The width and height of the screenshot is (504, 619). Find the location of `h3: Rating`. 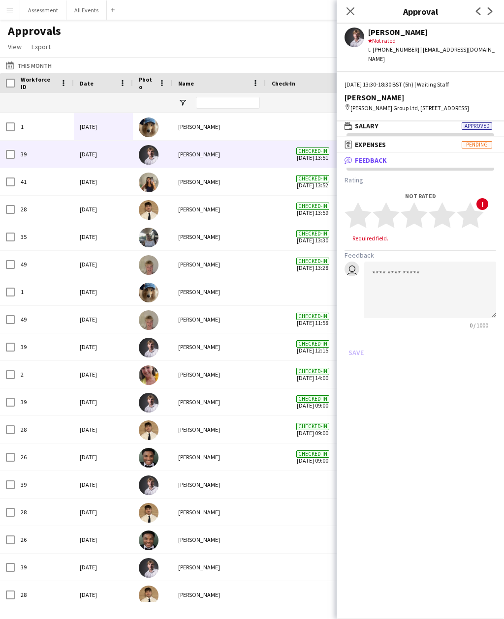

h3: Rating is located at coordinates (420, 180).